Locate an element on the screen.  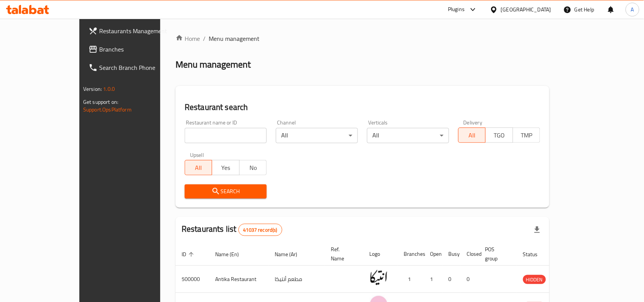
td: 500000 is located at coordinates (192, 279).